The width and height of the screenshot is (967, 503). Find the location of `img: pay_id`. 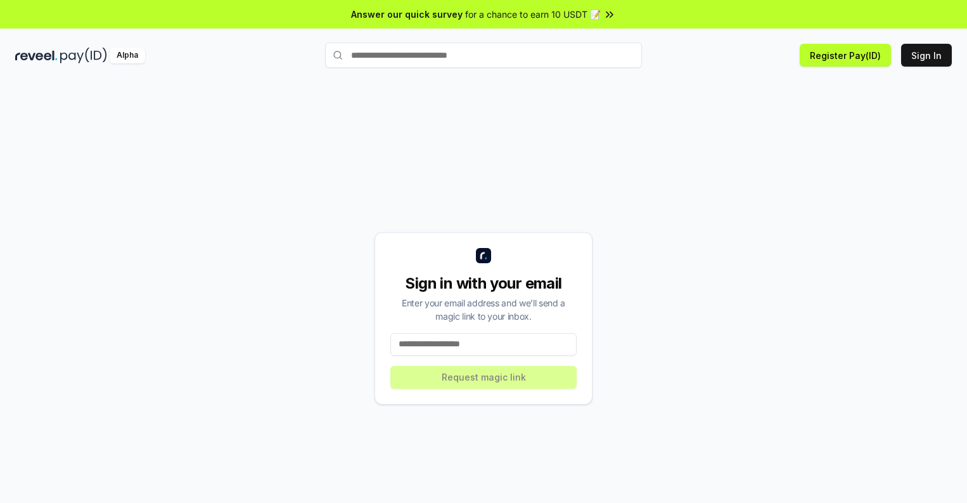

img: pay_id is located at coordinates (84, 55).